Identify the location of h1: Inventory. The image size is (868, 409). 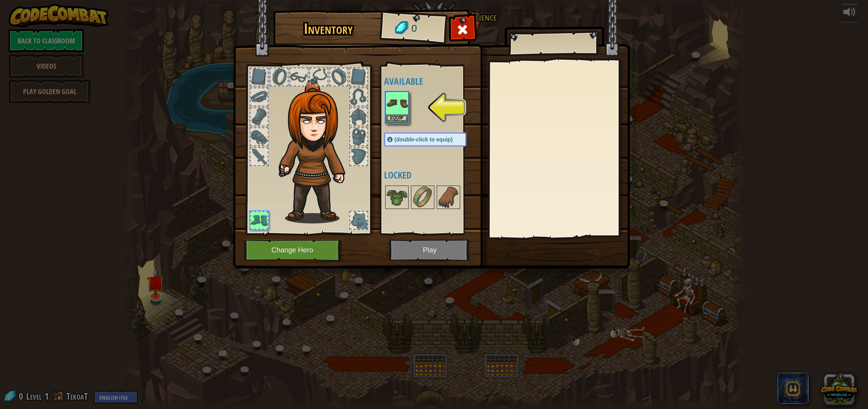
(329, 29).